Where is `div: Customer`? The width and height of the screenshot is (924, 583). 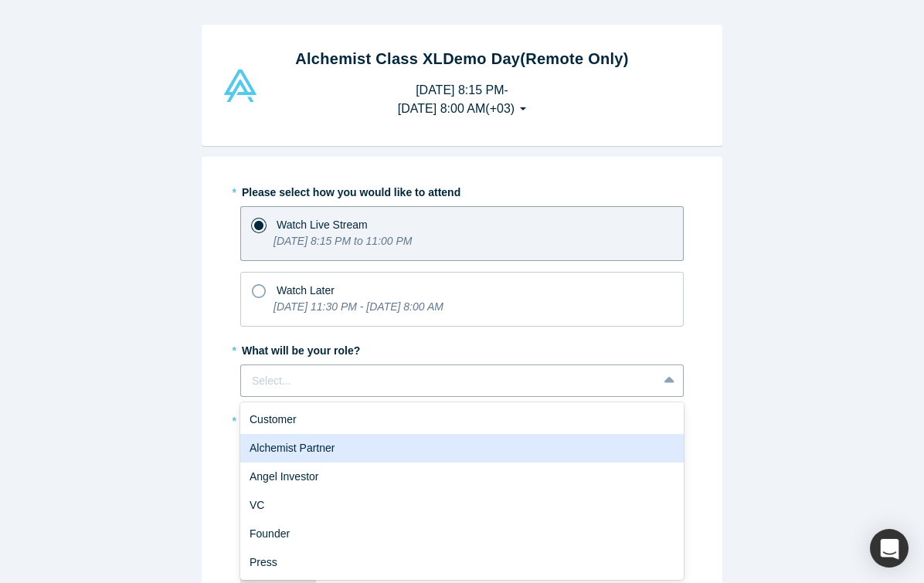
div: Customer is located at coordinates (462, 420).